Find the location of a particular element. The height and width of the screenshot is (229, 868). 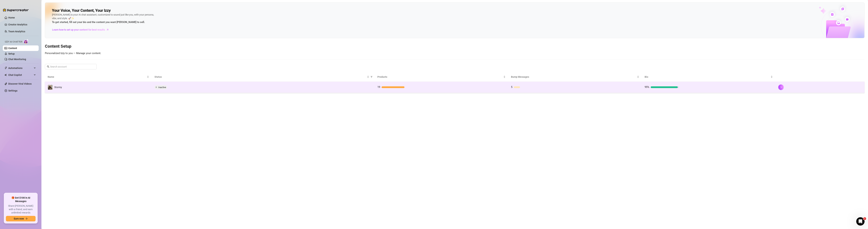

img: Stormy is located at coordinates (50, 87).